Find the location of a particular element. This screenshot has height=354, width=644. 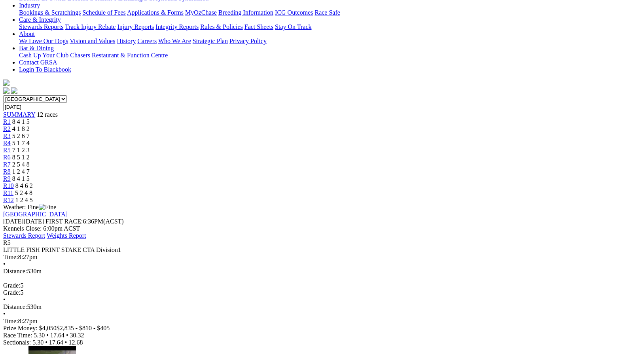

a: Industry is located at coordinates (29, 5).